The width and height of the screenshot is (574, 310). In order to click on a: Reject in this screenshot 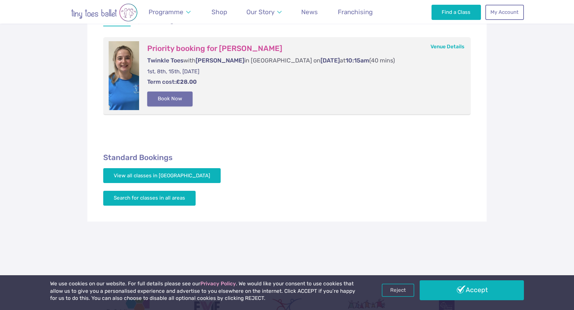, I will do `click(398, 291)`.